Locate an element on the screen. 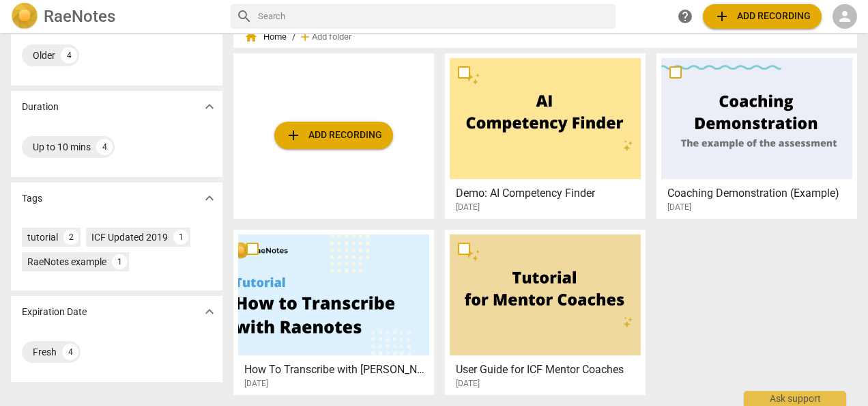 This screenshot has height=406, width=868. span: home is located at coordinates (251, 37).